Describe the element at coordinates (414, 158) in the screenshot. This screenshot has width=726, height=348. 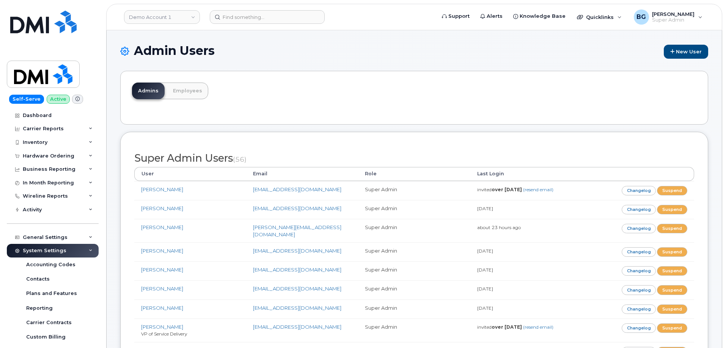
I see `h2: Super Admin Users` at that location.